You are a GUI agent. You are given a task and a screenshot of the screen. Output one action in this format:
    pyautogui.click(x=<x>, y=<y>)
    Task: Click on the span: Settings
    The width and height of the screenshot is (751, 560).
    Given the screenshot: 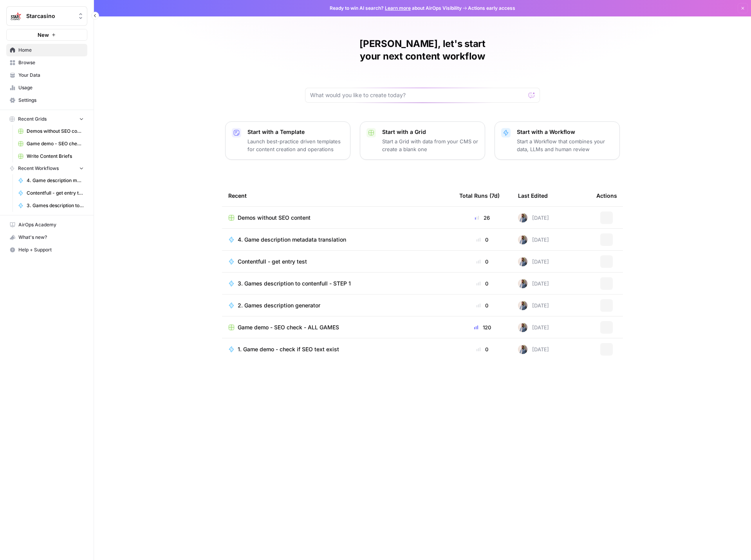 What is the action you would take?
    pyautogui.click(x=51, y=100)
    